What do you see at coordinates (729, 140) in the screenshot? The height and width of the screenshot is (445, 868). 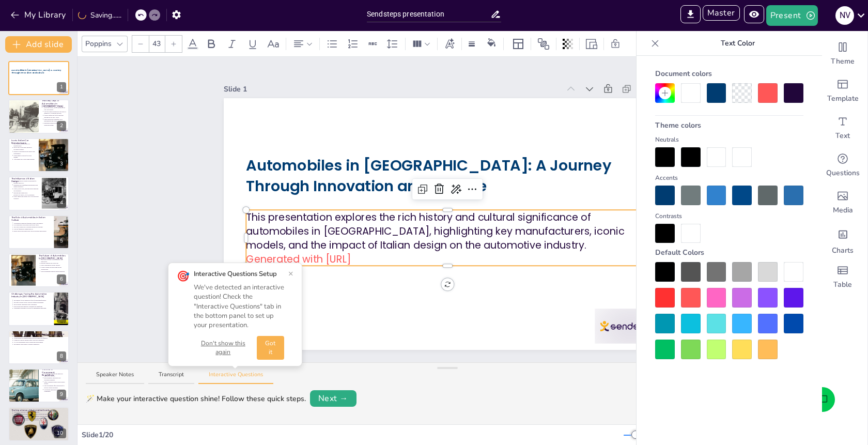 I see `div: Neutrals` at bounding box center [729, 140].